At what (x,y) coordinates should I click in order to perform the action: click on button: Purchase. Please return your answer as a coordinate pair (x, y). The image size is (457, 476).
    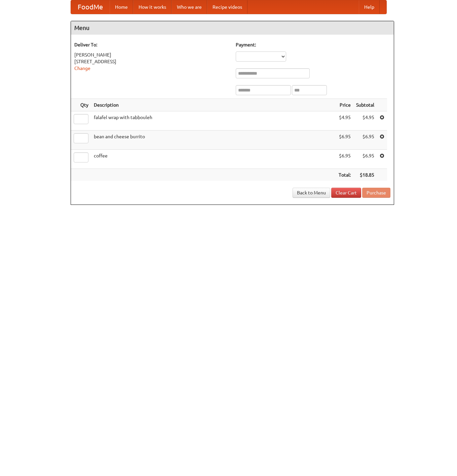
    Looking at the image, I should click on (376, 193).